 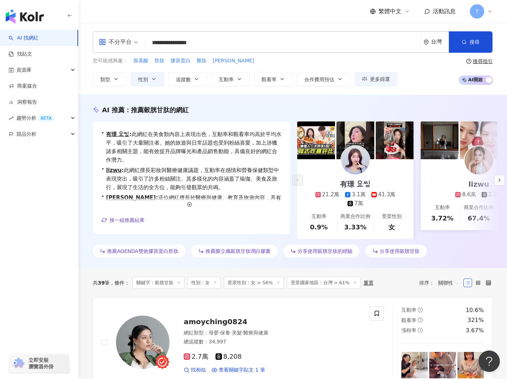 I want to click on span: 胜肽, so click(x=159, y=61).